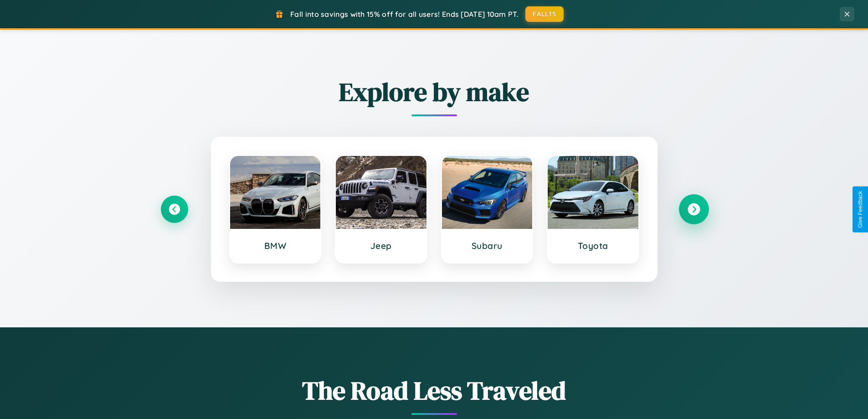 Image resolution: width=868 pixels, height=419 pixels. Describe the element at coordinates (434, 390) in the screenshot. I see `h1: The Road Less Traveled` at that location.